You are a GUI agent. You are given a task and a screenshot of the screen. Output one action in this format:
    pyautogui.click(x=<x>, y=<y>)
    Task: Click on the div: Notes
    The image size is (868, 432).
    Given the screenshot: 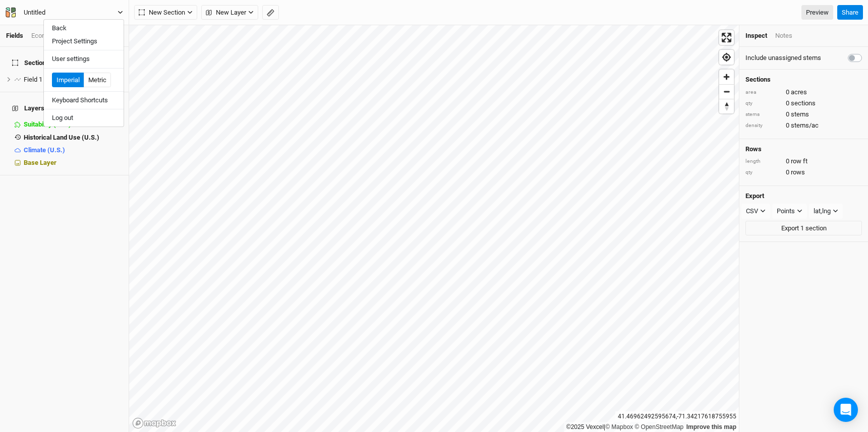 What is the action you would take?
    pyautogui.click(x=784, y=36)
    